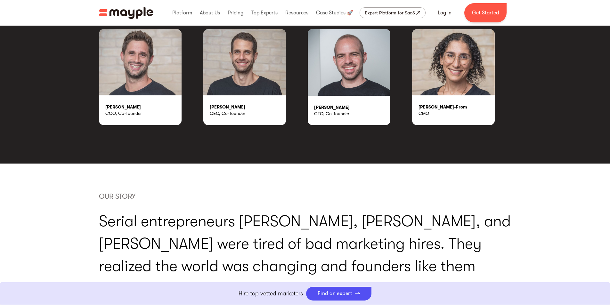  Describe the element at coordinates (352, 114) in the screenshot. I see `div: CTO, Co-founder` at that location.